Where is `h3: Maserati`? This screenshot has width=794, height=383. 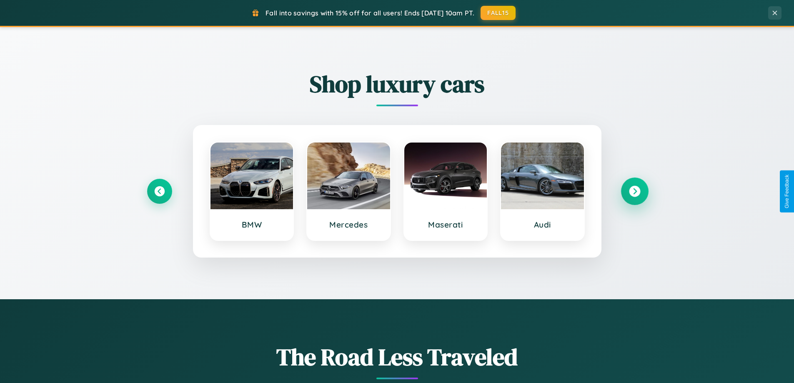
h3: Maserati is located at coordinates (445, 225).